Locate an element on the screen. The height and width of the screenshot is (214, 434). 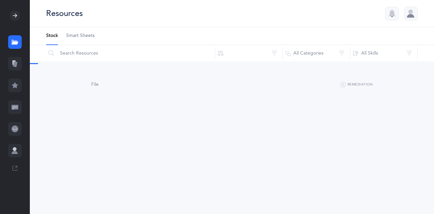
input: Search Resources is located at coordinates (130, 53).